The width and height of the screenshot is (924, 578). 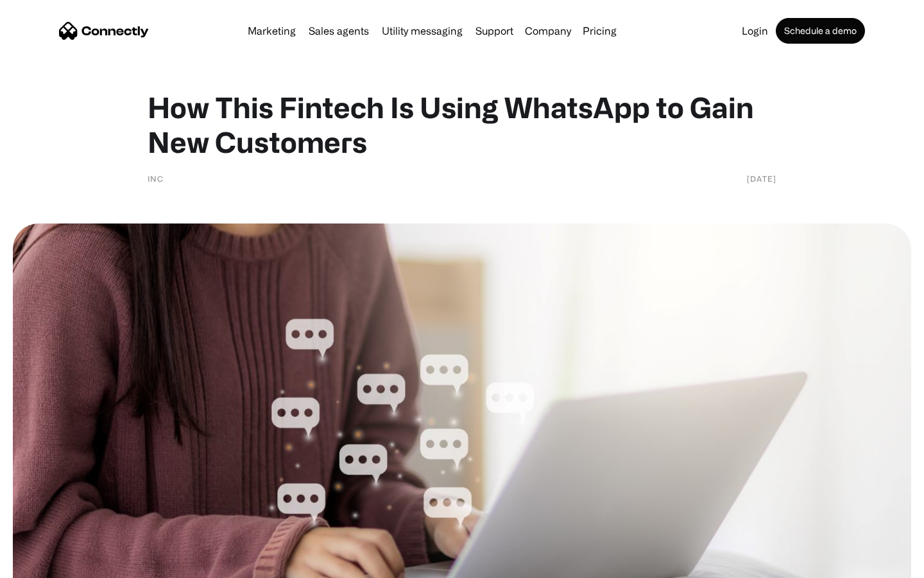 What do you see at coordinates (494, 31) in the screenshot?
I see `a: Support` at bounding box center [494, 31].